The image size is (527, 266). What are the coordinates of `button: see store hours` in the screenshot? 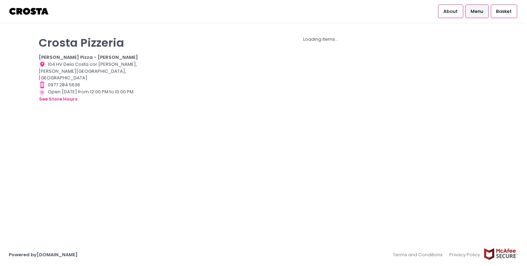 It's located at (58, 99).